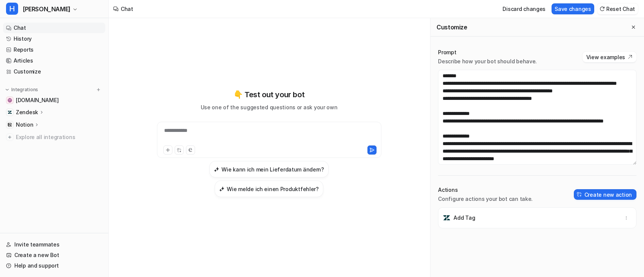 This screenshot has width=644, height=277. I want to click on img: Wie melde ich einen Produktfehler?, so click(222, 189).